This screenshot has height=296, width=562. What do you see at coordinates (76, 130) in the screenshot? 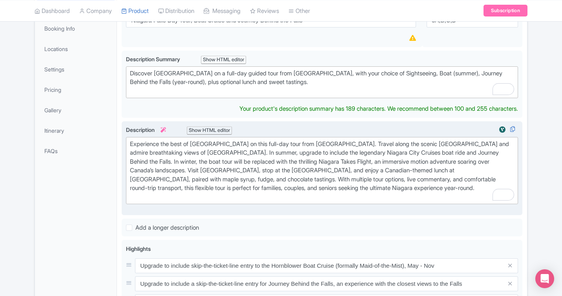
I see `a: Itinerary` at bounding box center [76, 130].